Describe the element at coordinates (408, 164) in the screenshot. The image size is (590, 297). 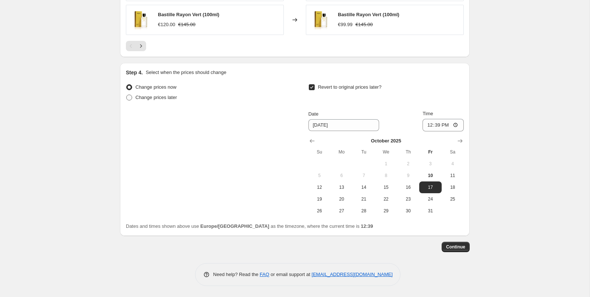
I see `button: Thursday October 2 2025` at that location.